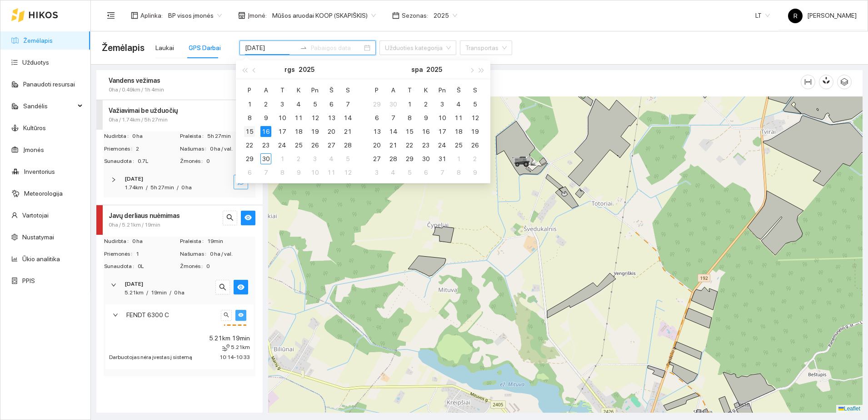 This screenshot has height=420, width=868. I want to click on td: 2025-10-28, so click(393, 159).